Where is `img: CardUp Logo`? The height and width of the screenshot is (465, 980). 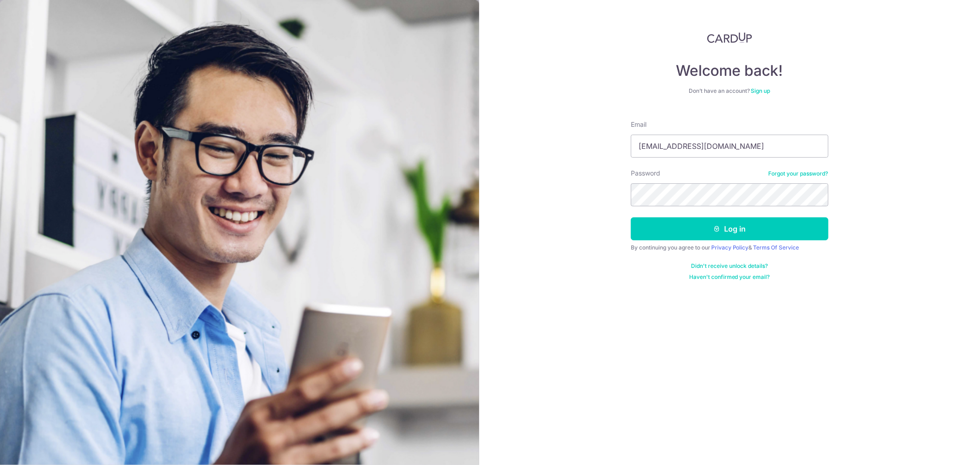 img: CardUp Logo is located at coordinates (730, 38).